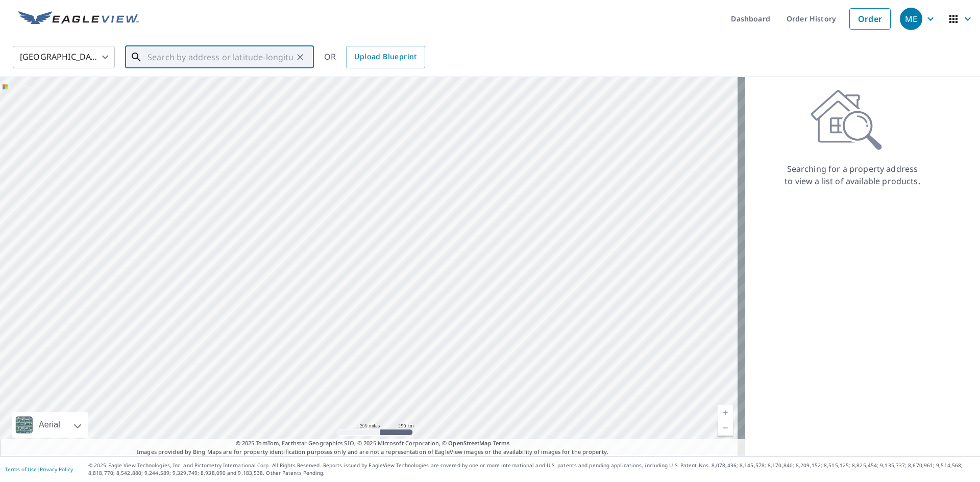 The height and width of the screenshot is (482, 980). I want to click on div: OR, so click(375, 57).